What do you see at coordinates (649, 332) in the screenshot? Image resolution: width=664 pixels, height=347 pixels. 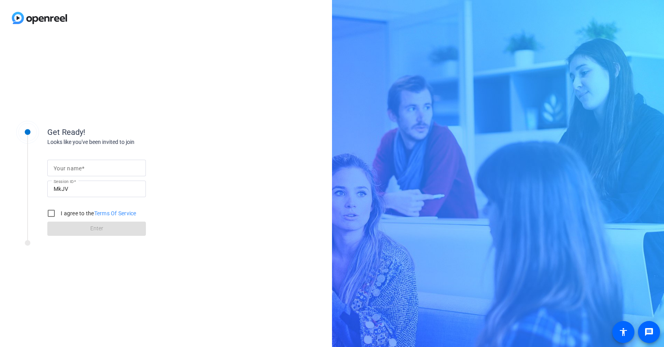 I see `mat-icon: message` at bounding box center [649, 332].